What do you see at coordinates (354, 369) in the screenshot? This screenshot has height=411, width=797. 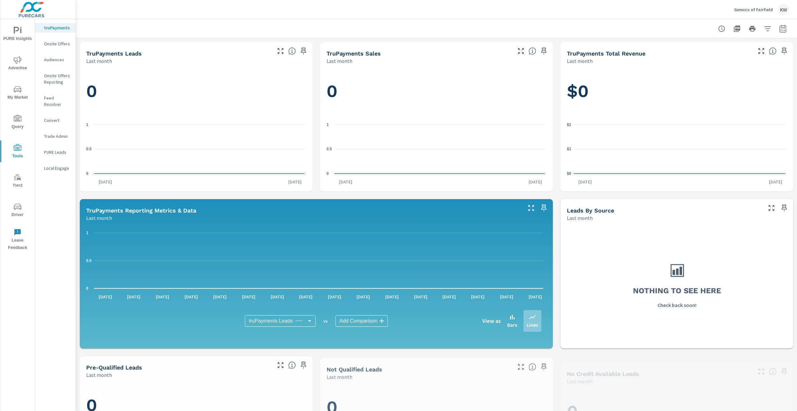 I see `h5: Not Qualified Leads` at bounding box center [354, 369].